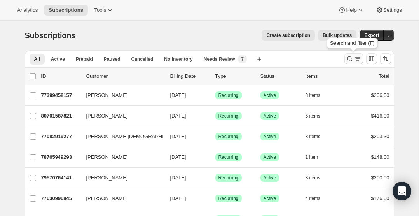 The image size is (419, 216). What do you see at coordinates (313, 198) in the screenshot?
I see `span: 4 items` at bounding box center [313, 198].